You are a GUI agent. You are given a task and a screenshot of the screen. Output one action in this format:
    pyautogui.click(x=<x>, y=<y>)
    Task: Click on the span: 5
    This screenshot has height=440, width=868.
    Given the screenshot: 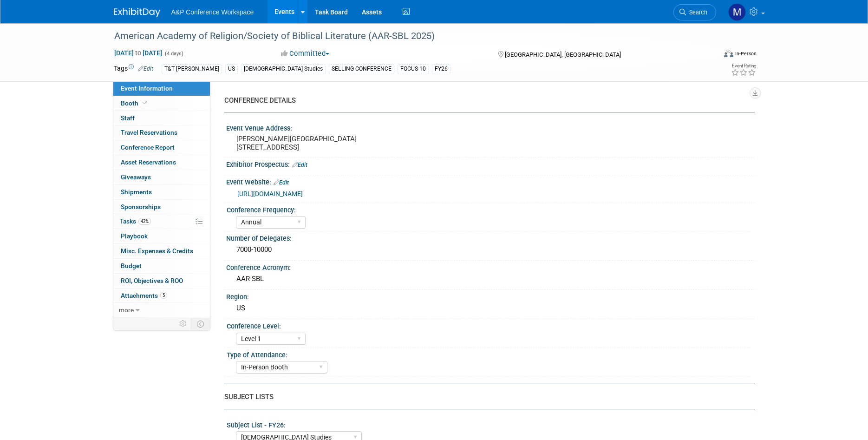 What is the action you would take?
    pyautogui.click(x=163, y=295)
    